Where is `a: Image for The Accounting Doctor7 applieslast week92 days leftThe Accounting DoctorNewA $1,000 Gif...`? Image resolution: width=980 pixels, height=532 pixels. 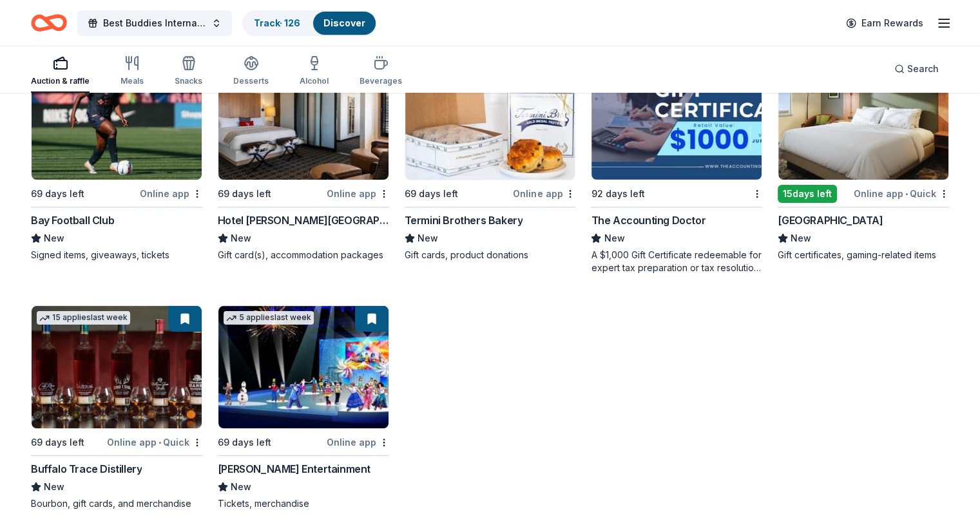
a: Image for The Accounting Doctor7 applieslast week92 days leftThe Accounting DoctorNewA $1,000 Gif... is located at coordinates (676, 165).